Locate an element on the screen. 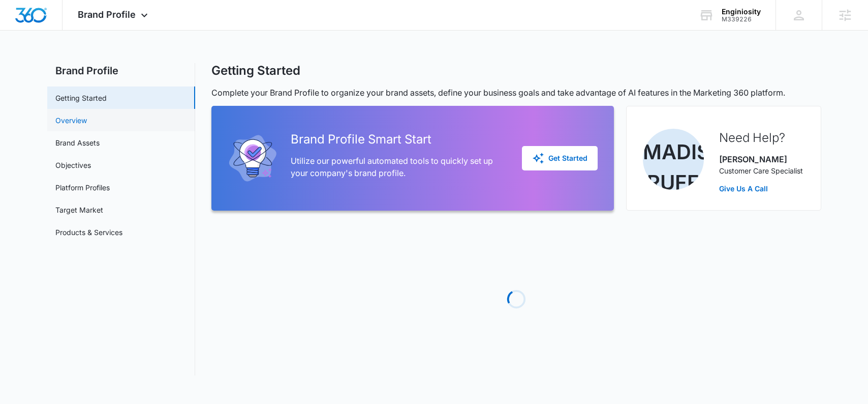  h2: Need Help? is located at coordinates (761, 138).